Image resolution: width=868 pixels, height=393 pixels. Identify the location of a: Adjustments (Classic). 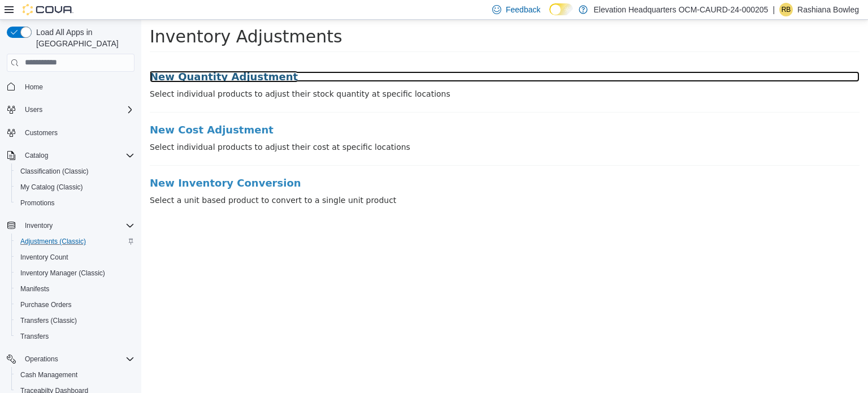
(53, 241).